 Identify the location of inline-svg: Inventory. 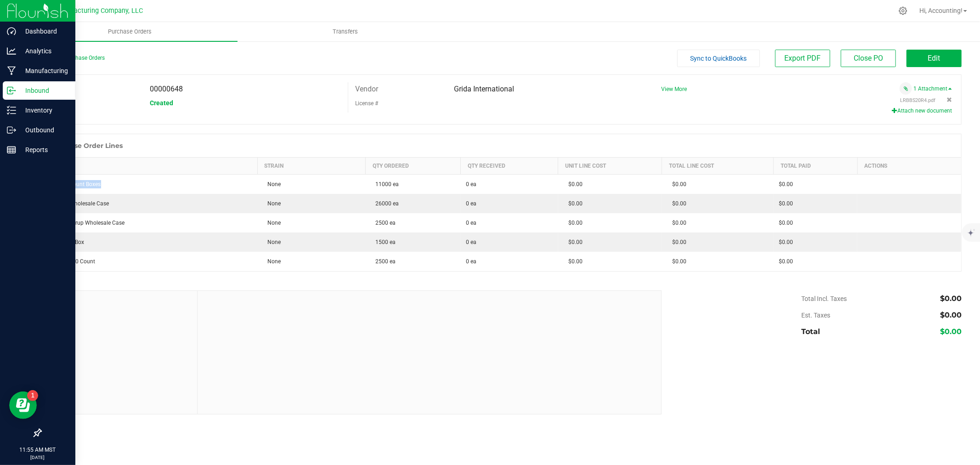
(11, 111).